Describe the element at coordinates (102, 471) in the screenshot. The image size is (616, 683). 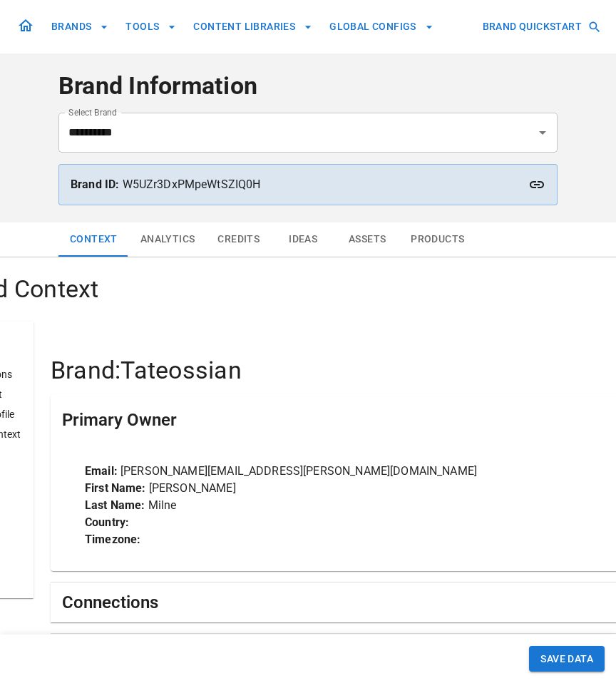
I see `strong: Email:` at that location.